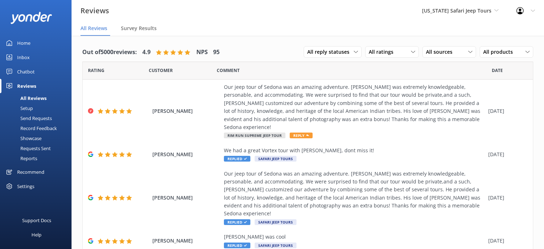 The image size is (544, 249). Describe the element at coordinates (19, 108) in the screenshot. I see `div: Setup` at that location.